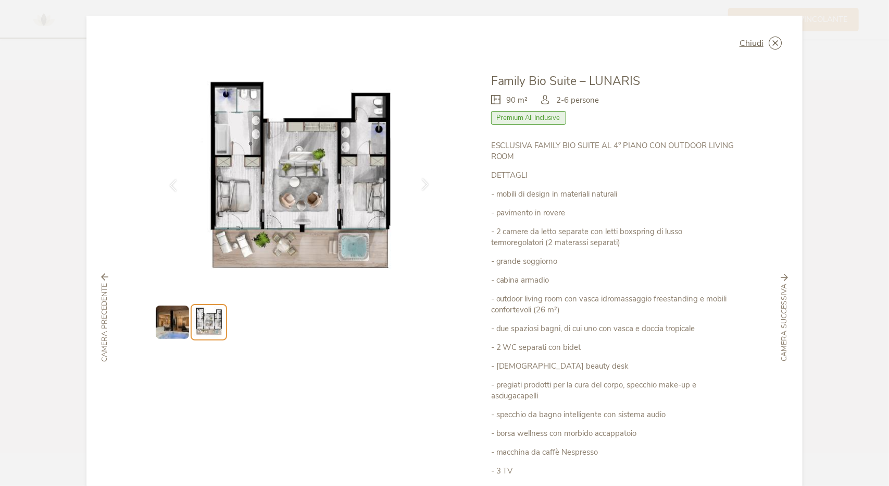 The width and height of the screenshot is (889, 486). I want to click on p: - grande soggiorno, so click(613, 261).